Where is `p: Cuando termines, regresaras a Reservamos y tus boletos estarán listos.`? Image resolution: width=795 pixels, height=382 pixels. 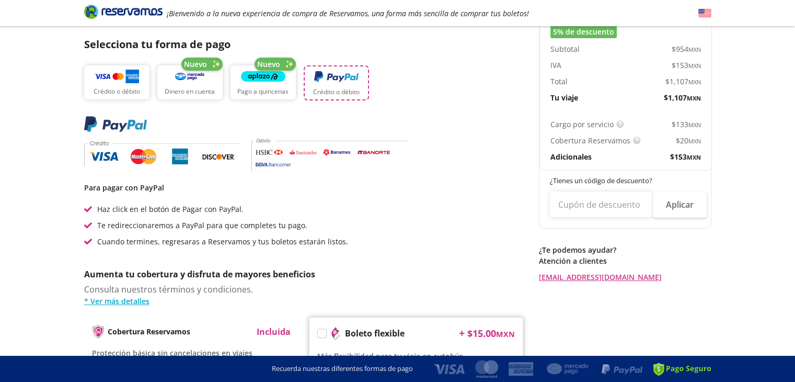 p: Cuando termines, regresaras a Reservamos y tus boletos estarán listos. is located at coordinates (223, 241).